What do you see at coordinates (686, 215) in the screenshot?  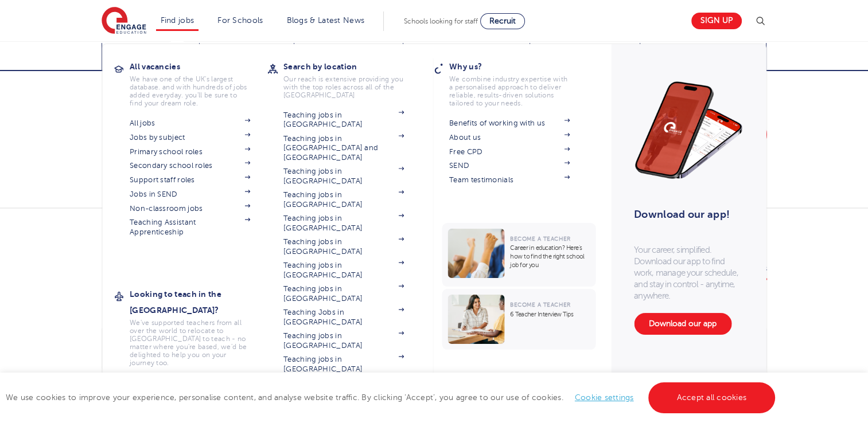 I see `h3: Download our app!` at bounding box center [686, 215].